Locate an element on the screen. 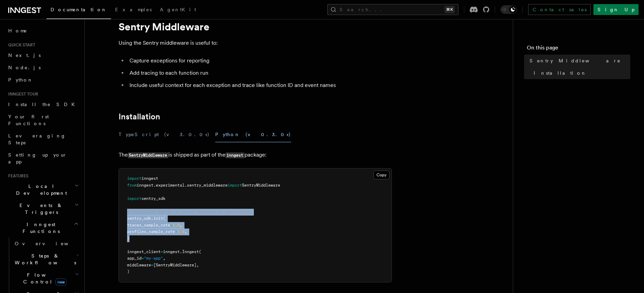 This screenshot has height=293, width=644. span: Features is located at coordinates (17, 176).